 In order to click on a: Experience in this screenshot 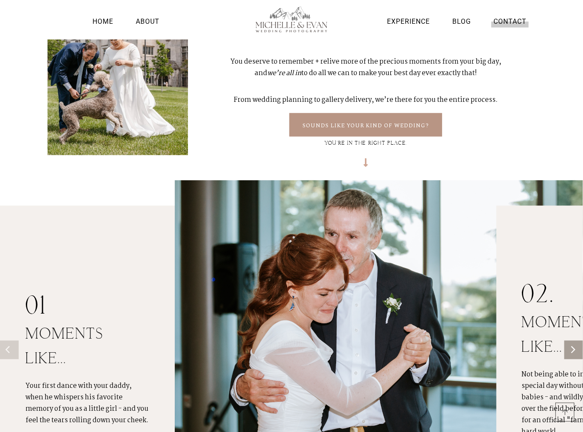, I will do `click(408, 21)`.